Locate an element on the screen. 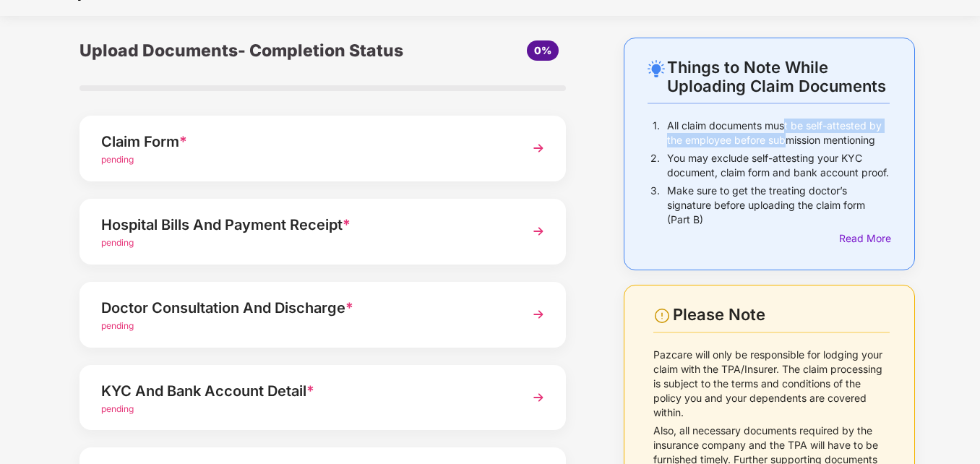 This screenshot has width=980, height=464. p: Pazcare will only be responsible for lodging your claim with the TPA/Insurer. The claim processin... is located at coordinates (772, 383).